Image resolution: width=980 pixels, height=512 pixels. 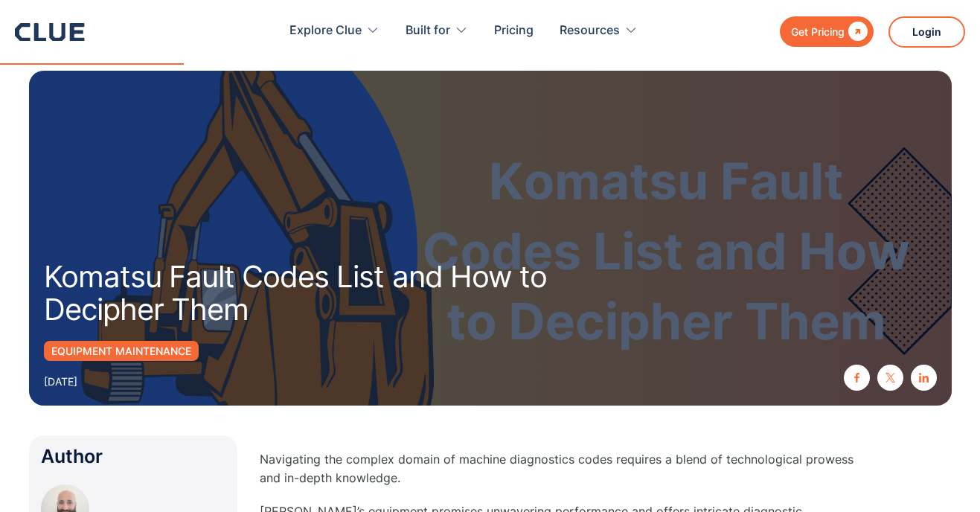 I want to click on div: Equipment Maintenance, so click(x=121, y=351).